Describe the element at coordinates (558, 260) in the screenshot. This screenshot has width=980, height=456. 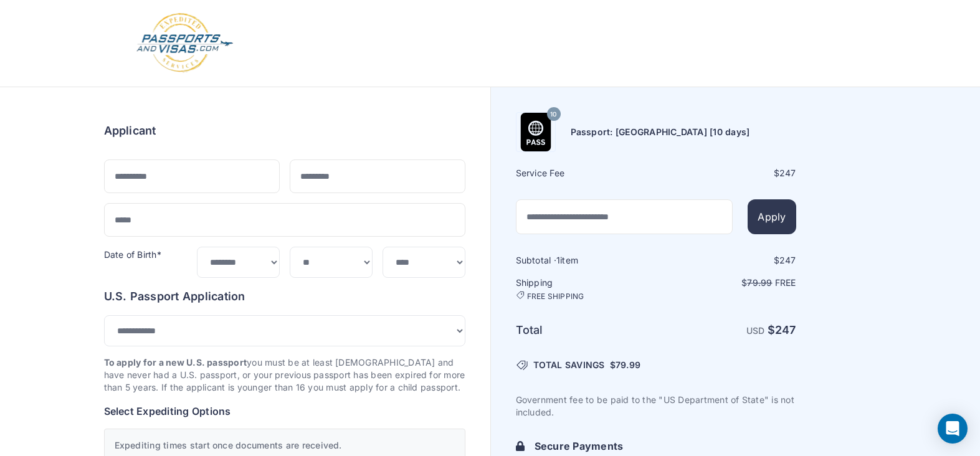
I see `span: 1` at that location.